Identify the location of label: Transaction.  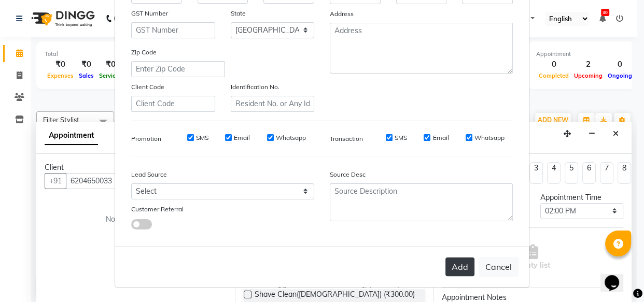
(347, 139).